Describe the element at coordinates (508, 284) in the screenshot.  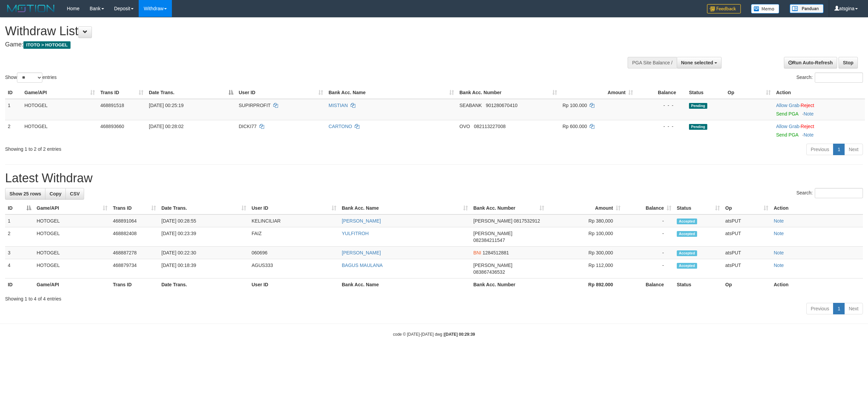
I see `th: Bank Acc. Number` at that location.